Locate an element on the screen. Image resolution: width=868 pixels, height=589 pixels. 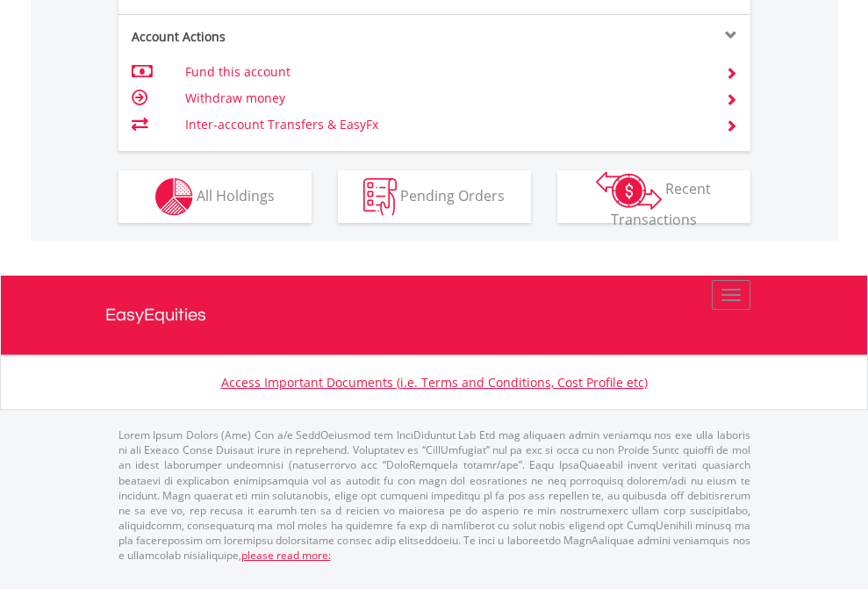
p: Lorem Ipsum Dolors (Ame) Con a/e SeddOeiusmod tem InciDiduntut Lab Etd mag aliquaen admin veniamq... is located at coordinates (434, 495).